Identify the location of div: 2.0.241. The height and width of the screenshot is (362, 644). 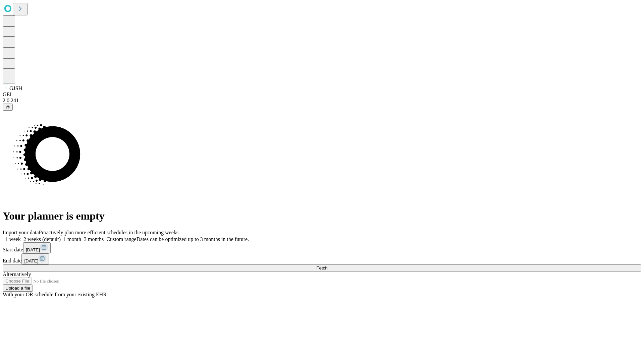
(322, 101).